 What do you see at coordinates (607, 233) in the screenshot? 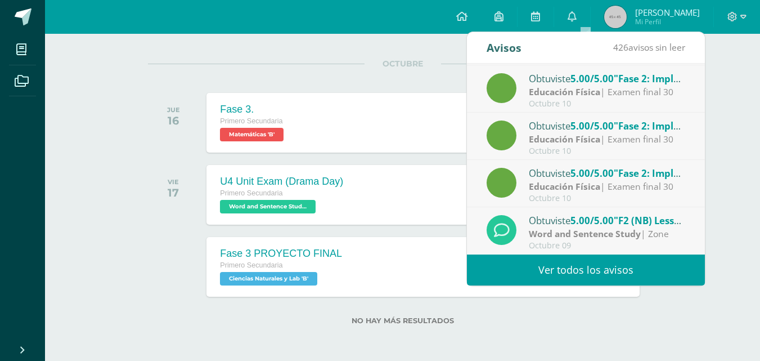
I see `div: | Zone` at bounding box center [607, 233].